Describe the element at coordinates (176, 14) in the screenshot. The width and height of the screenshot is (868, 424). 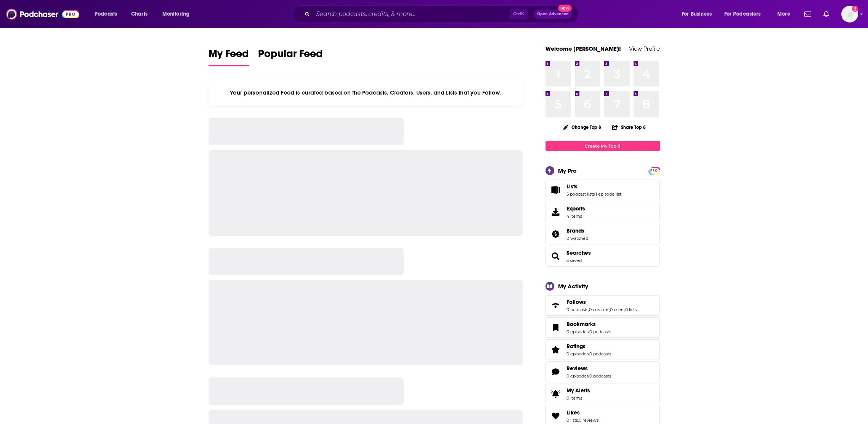
I see `span: Monitoring` at that location.